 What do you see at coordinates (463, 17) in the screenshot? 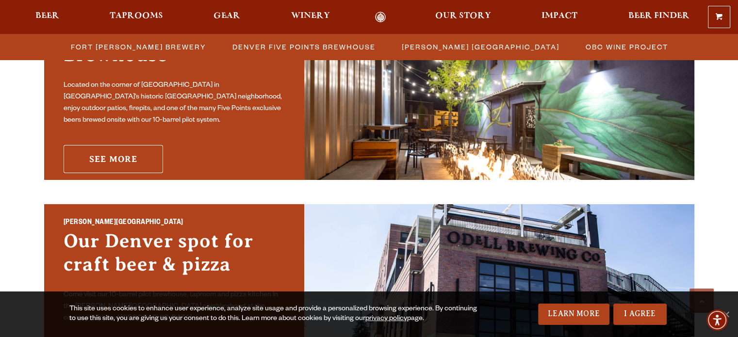
I see `a: Our Story` at bounding box center [463, 17].